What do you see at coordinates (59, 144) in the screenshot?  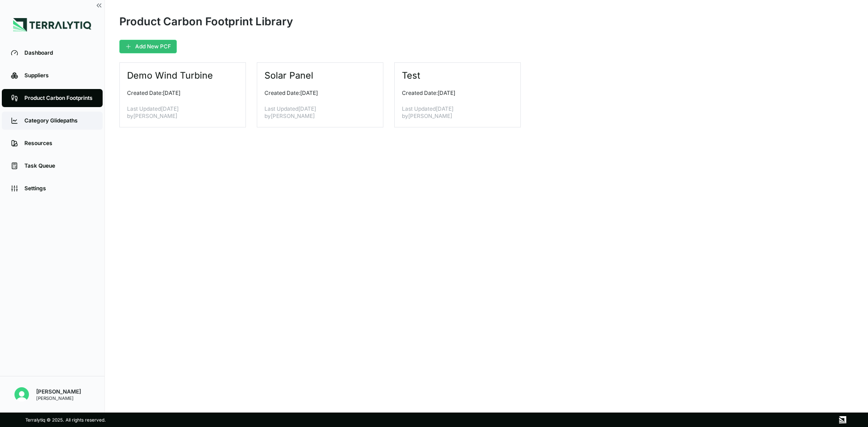 I see `div: Resources` at bounding box center [59, 144].